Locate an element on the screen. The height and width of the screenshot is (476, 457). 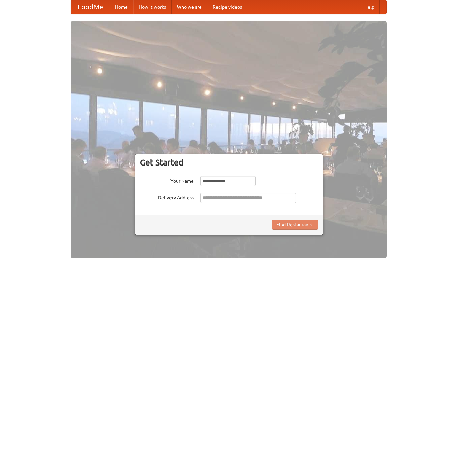
label: Your Name is located at coordinates (167, 180).